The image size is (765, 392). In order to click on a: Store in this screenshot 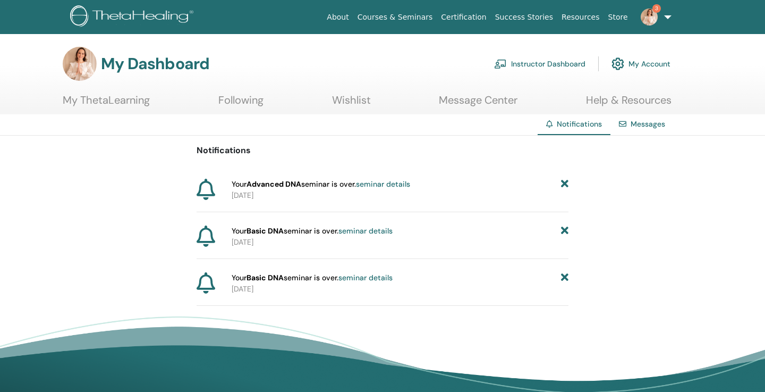, I will do `click(618, 17)`.